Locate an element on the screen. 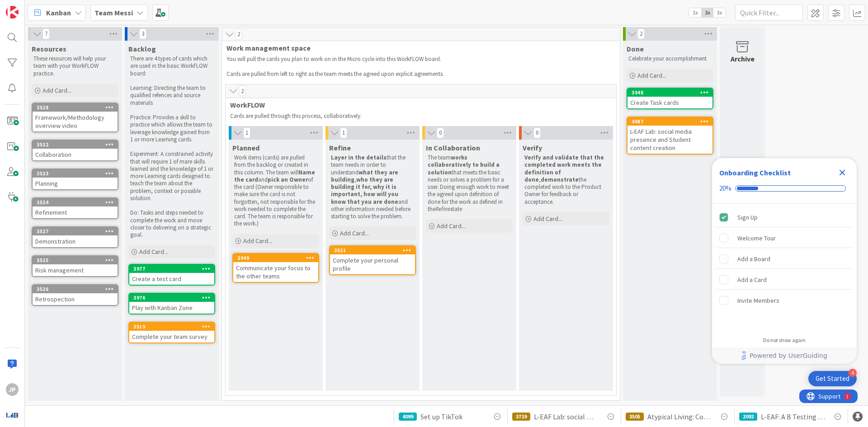 This screenshot has height=427, width=868. div: 3977Create a test card is located at coordinates (172, 275).